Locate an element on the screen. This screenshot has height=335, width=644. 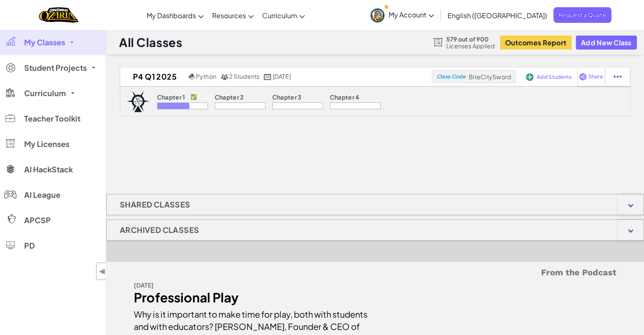
h2: P4 Q1 2025 is located at coordinates (153, 77).